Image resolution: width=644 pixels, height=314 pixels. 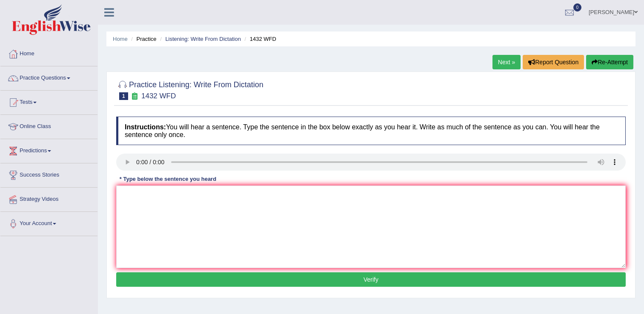 What do you see at coordinates (134, 96) in the screenshot?
I see `small: Exam occurring question` at bounding box center [134, 96].